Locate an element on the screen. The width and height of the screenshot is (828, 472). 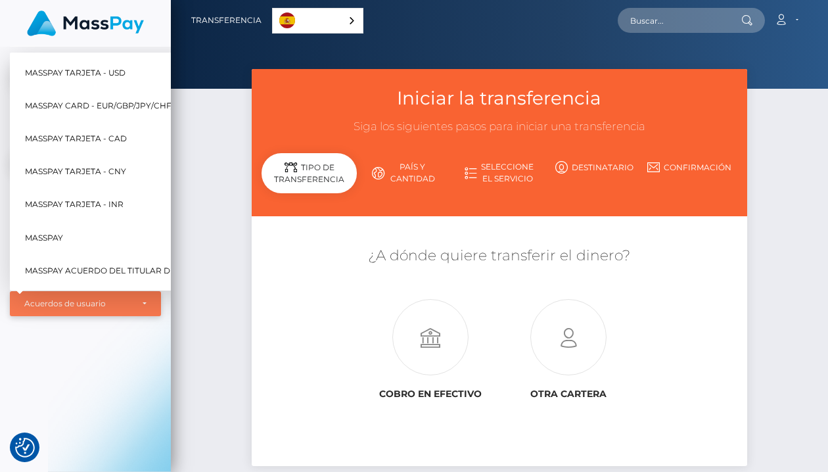
div: Acuerdos de usuario is located at coordinates (78, 304).